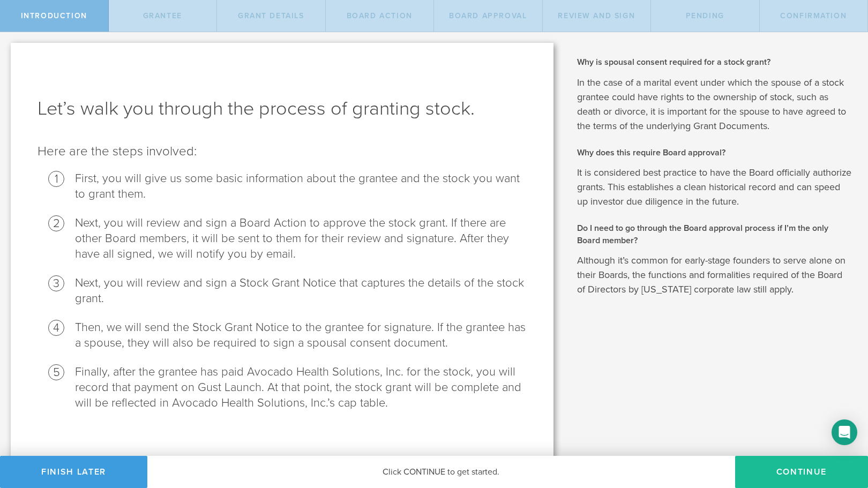 This screenshot has height=488, width=868. What do you see at coordinates (714, 187) in the screenshot?
I see `p: It is considered best practice to have the Board officially authorize grants. This establishes a ...` at bounding box center [714, 187].